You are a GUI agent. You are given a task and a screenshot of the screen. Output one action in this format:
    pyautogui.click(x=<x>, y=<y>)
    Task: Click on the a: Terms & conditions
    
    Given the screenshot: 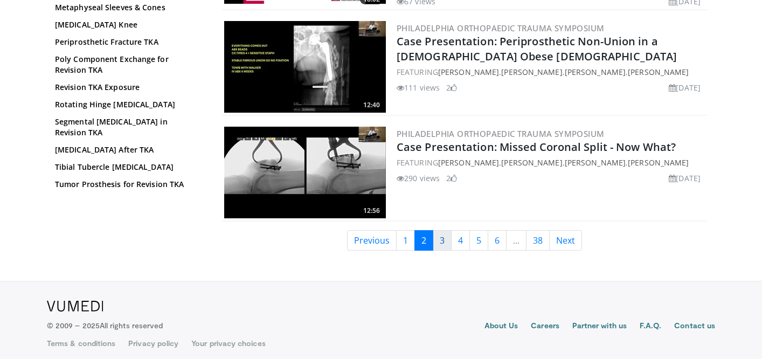 What is the action you would take?
    pyautogui.click(x=81, y=343)
    